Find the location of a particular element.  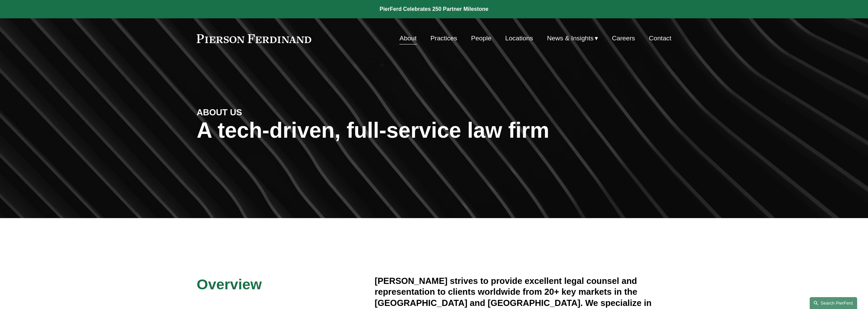

span: News & Insights is located at coordinates (570, 38).